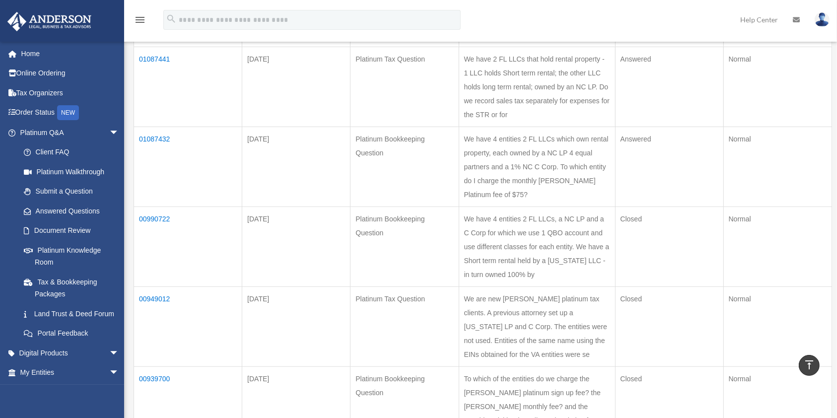 The image size is (837, 418). What do you see at coordinates (188, 87) in the screenshot?
I see `td: 01087441` at bounding box center [188, 87].